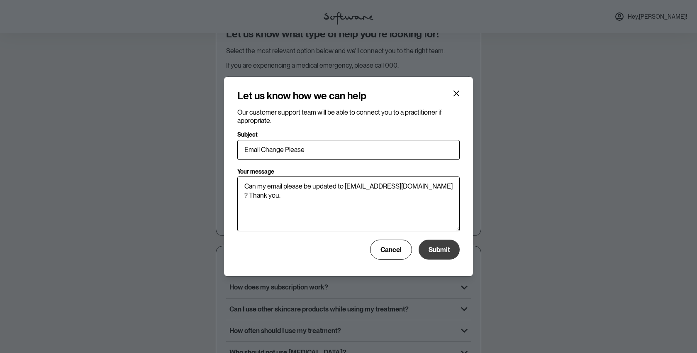 The height and width of the screenshot is (353, 697). I want to click on h4: Let us know how we can help, so click(302, 96).